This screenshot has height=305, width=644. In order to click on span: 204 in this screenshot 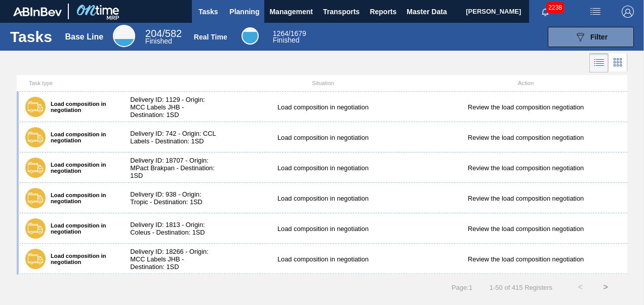, I will do `click(153, 33)`.